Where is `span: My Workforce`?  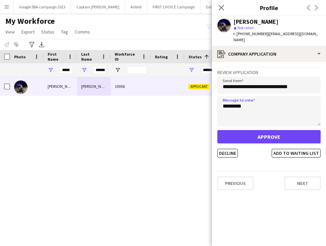 span: My Workforce is located at coordinates (30, 21).